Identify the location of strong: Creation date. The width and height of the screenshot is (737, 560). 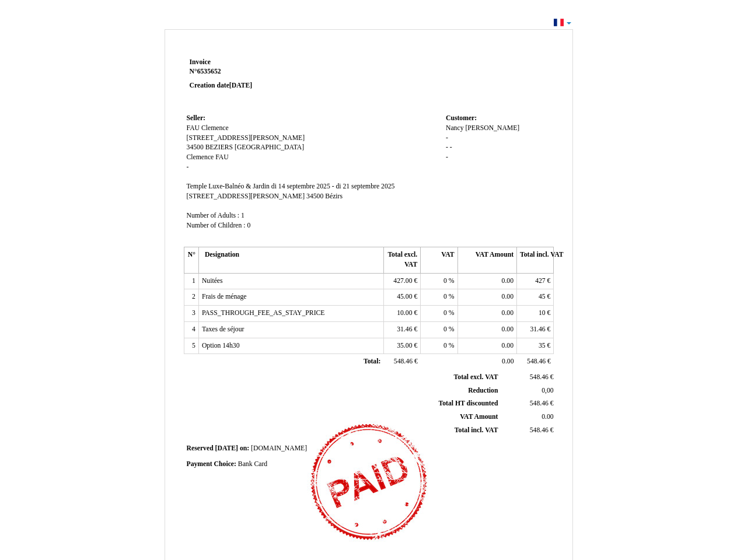
(221, 85).